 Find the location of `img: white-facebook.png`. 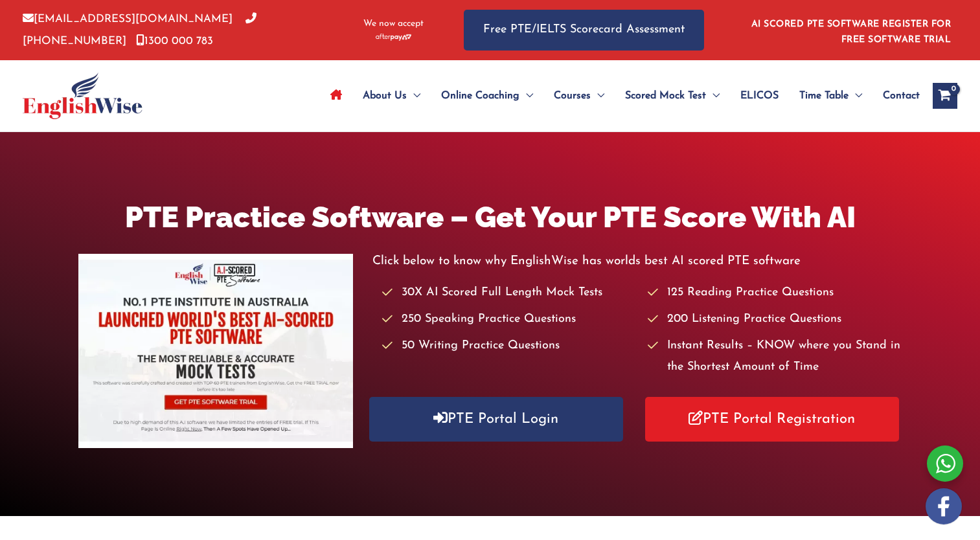

img: white-facebook.png is located at coordinates (944, 507).